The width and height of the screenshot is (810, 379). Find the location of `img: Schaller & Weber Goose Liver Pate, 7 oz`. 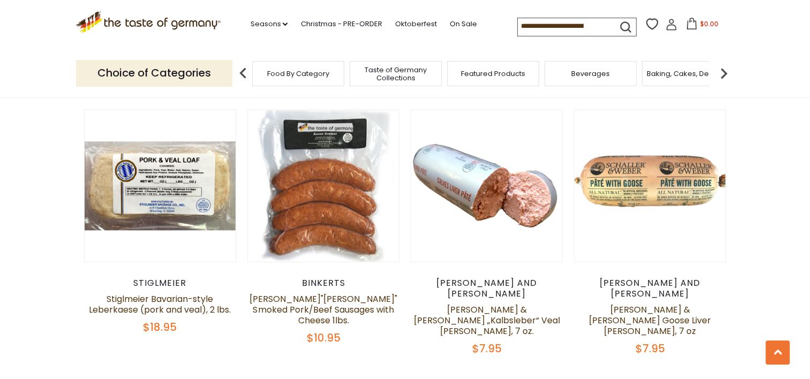

img: Schaller & Weber Goose Liver Pate, 7 oz is located at coordinates (650, 186).